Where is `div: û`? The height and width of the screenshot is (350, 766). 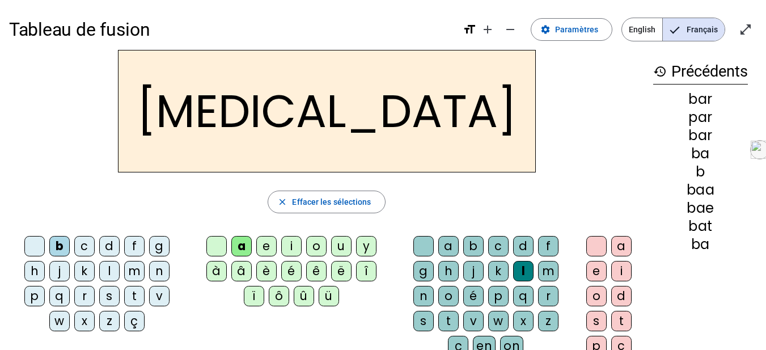
div: û is located at coordinates (304, 296).